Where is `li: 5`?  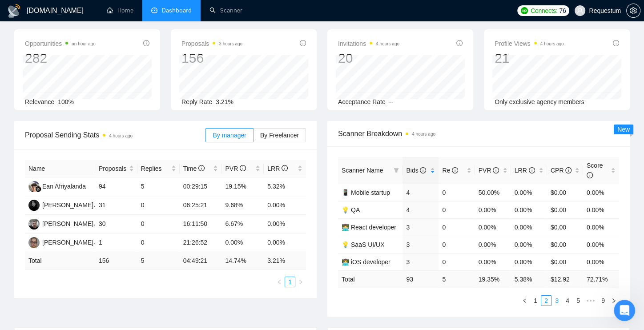
li: 5 is located at coordinates (578, 301).